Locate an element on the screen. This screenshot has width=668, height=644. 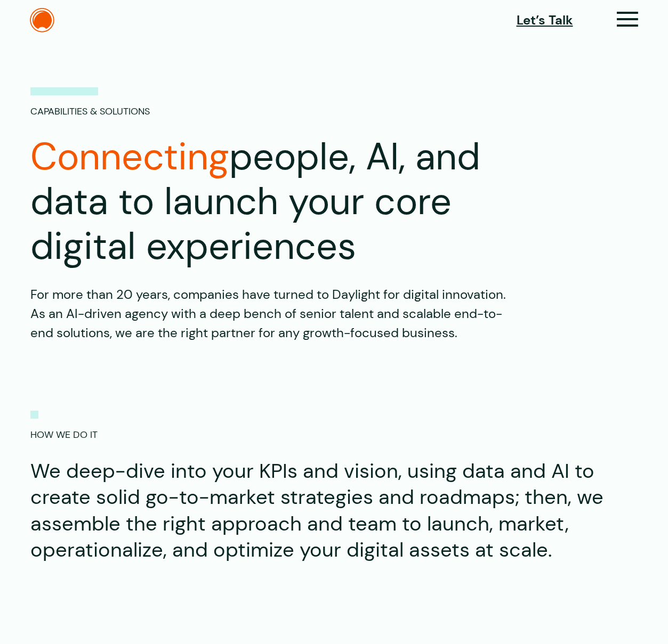
span: Connecting is located at coordinates (129, 157).